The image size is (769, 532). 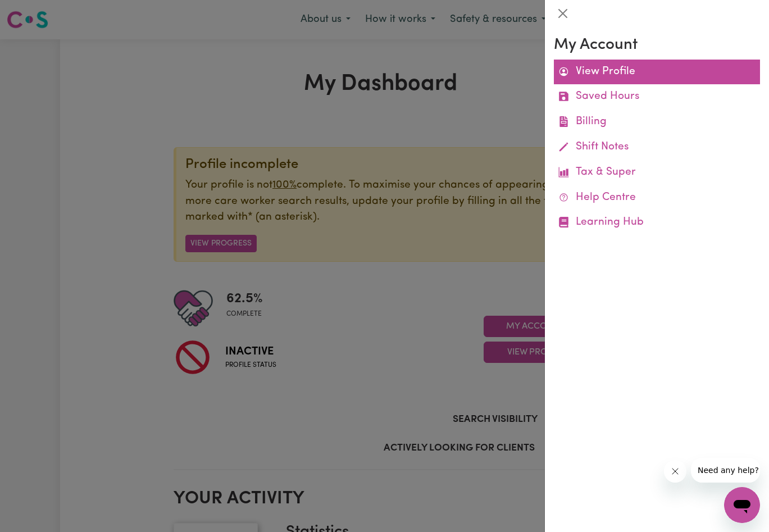 What do you see at coordinates (37, 12) in the screenshot?
I see `span: Need any help?` at bounding box center [37, 12].